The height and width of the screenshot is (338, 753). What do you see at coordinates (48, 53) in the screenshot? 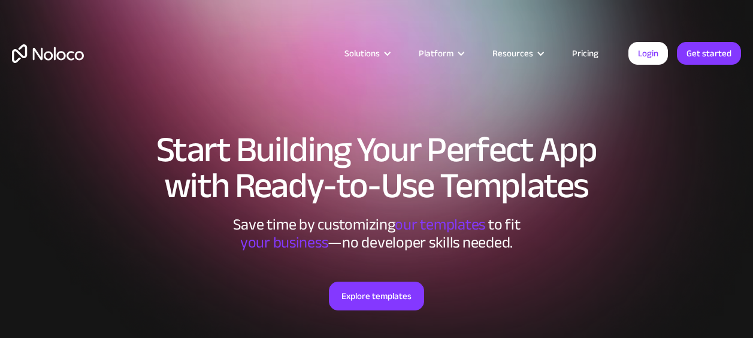
I see `a: home` at bounding box center [48, 53].